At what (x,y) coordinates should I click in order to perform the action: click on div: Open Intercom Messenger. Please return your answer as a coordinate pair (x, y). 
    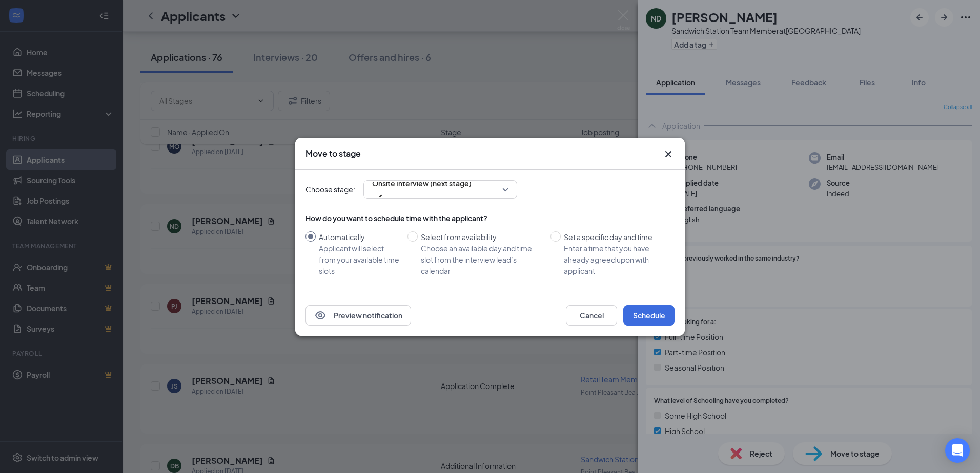
    Looking at the image, I should click on (957, 451).